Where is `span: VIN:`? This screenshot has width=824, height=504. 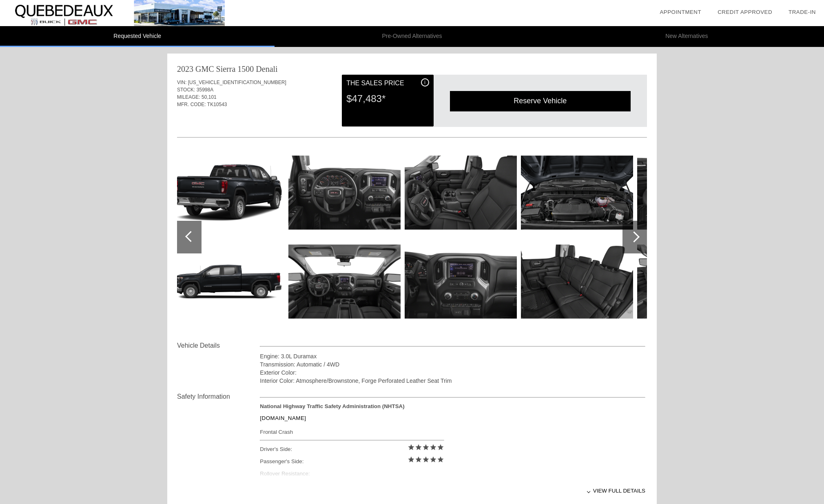 span: VIN: is located at coordinates (181, 83).